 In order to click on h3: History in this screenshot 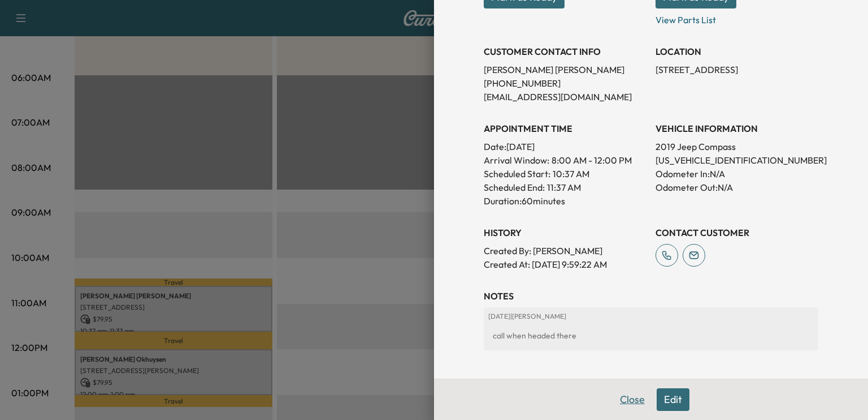, I will do `click(565, 233)`.